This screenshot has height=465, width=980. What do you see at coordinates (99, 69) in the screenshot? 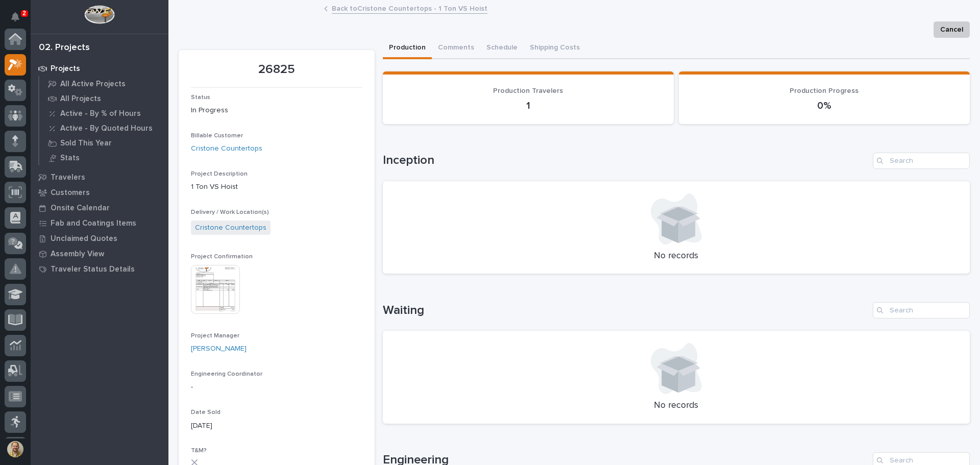
I see `a: Projects` at bounding box center [99, 69].